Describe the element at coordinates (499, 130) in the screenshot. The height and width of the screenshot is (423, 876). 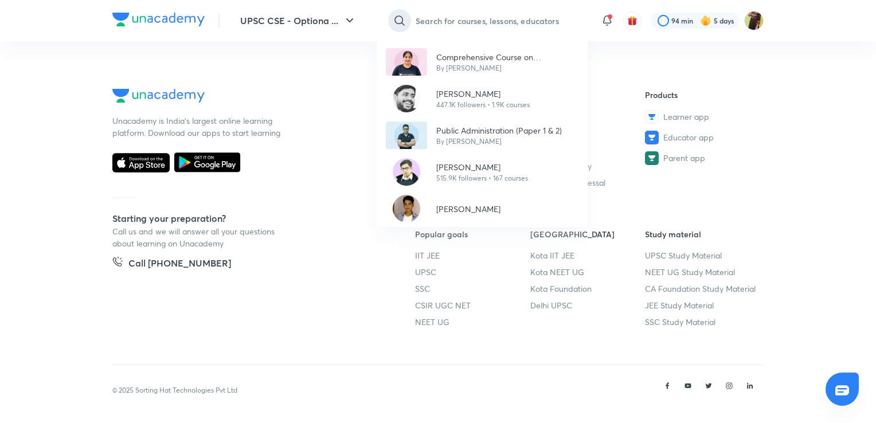
I see `p: Public Administration (Paper 1 & 2)` at that location.